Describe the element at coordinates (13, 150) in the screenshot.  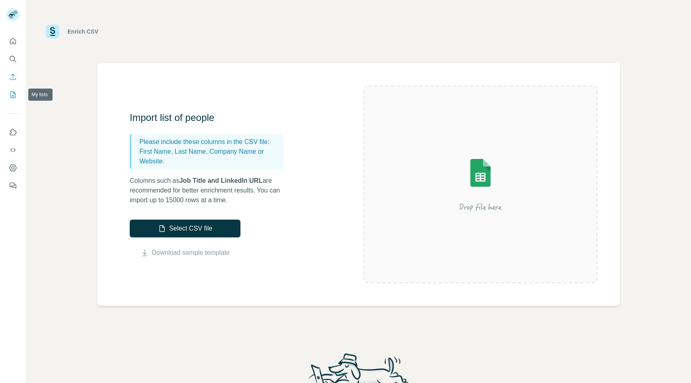
I see `button: Use Surfe API` at that location.